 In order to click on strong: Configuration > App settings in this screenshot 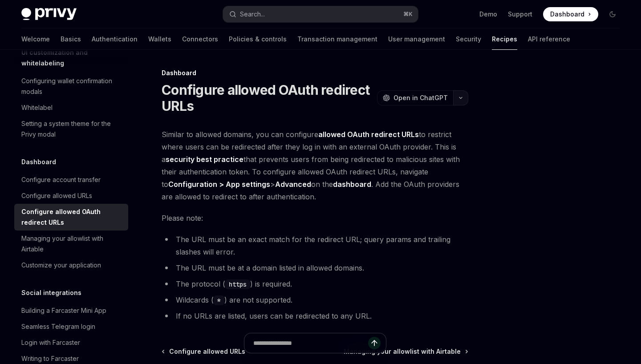, I will do `click(219, 184)`.